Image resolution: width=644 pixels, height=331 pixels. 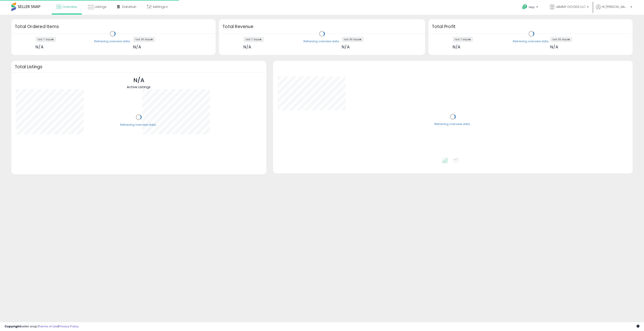 I want to click on span: Help, so click(x=532, y=7).